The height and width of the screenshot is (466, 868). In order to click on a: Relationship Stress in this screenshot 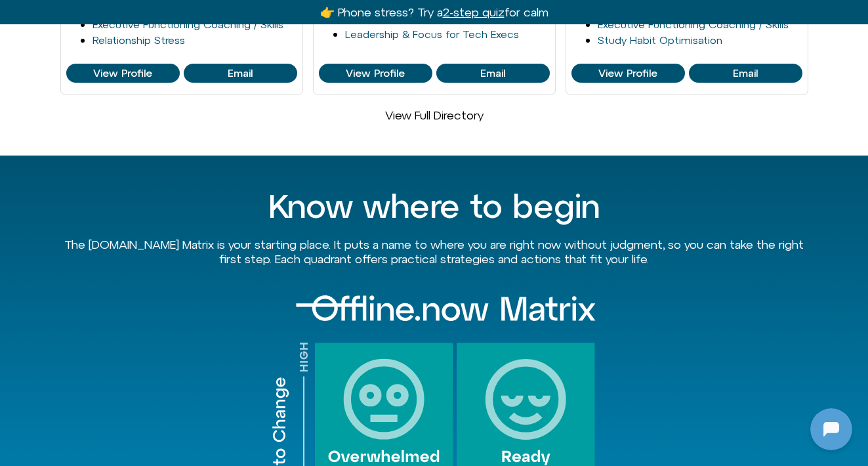, I will do `click(138, 40)`.